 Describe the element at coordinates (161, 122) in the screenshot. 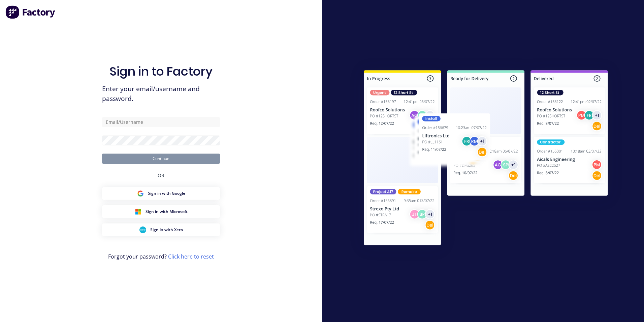

I see `input: Email/Username` at that location.